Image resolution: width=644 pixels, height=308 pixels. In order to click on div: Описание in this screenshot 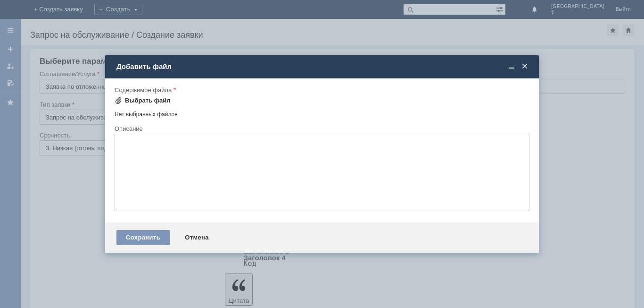, I will do `click(321, 128)`.